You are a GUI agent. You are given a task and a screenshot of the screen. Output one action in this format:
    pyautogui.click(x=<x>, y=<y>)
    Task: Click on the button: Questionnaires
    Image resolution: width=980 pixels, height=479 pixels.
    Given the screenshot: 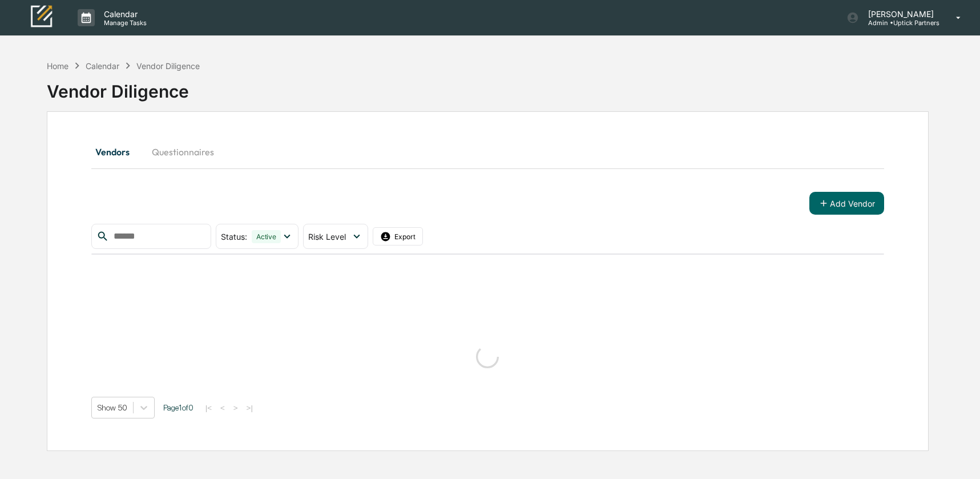 What is the action you would take?
    pyautogui.click(x=183, y=152)
    